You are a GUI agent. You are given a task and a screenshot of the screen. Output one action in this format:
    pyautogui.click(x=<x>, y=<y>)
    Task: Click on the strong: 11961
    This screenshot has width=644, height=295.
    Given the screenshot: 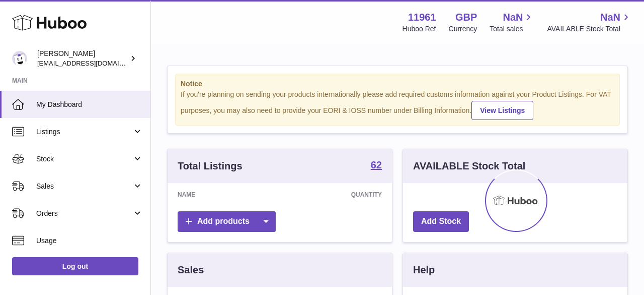 What is the action you would take?
    pyautogui.click(x=422, y=17)
    